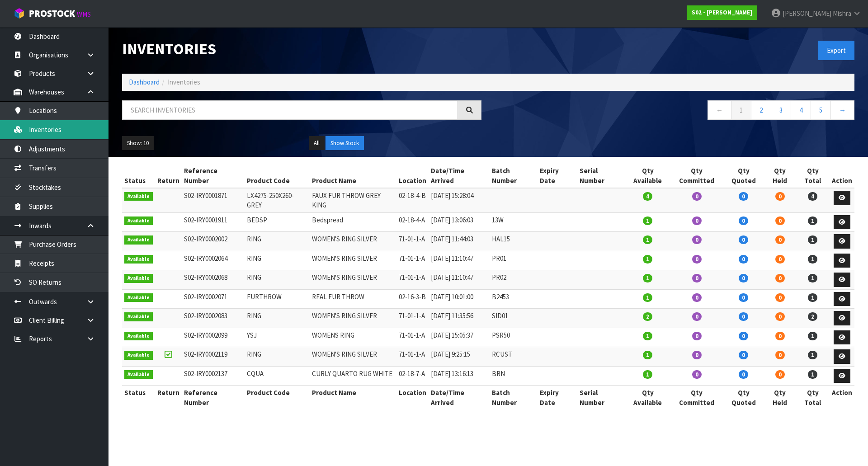 This screenshot has width=868, height=466. What do you see at coordinates (213, 299) in the screenshot?
I see `td: S02-IRY0002071` at bounding box center [213, 299].